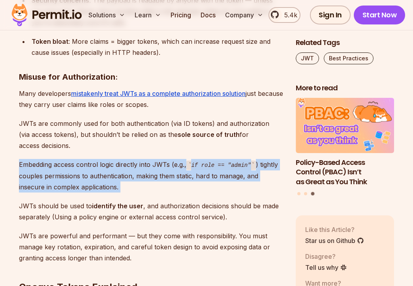 Image resolution: width=413 pixels, height=286 pixels. I want to click on a: Pricing, so click(181, 15).